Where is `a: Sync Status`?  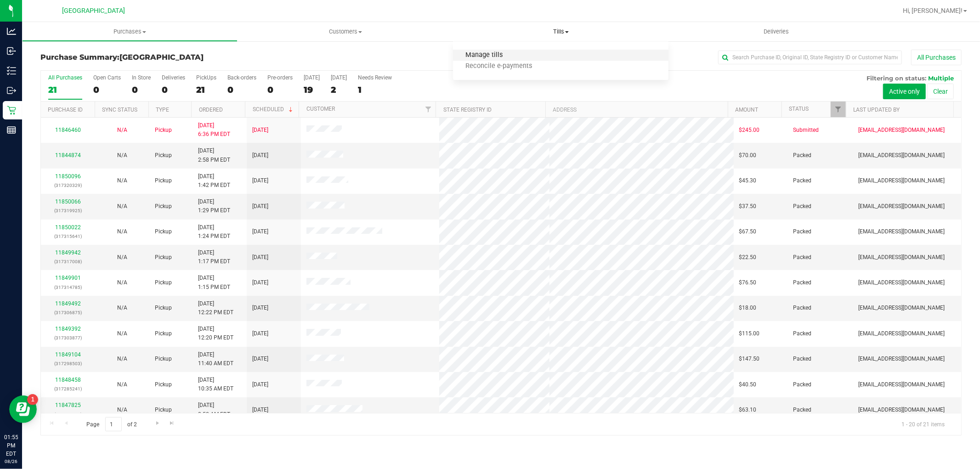
a: Sync Status is located at coordinates (120, 110).